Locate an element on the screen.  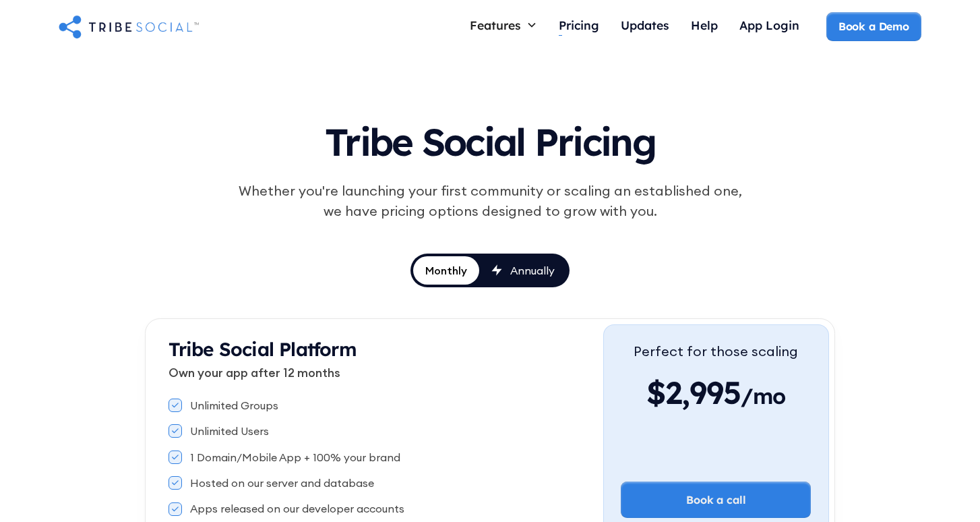
p: Own your app after 12 months is located at coordinates (386, 372).